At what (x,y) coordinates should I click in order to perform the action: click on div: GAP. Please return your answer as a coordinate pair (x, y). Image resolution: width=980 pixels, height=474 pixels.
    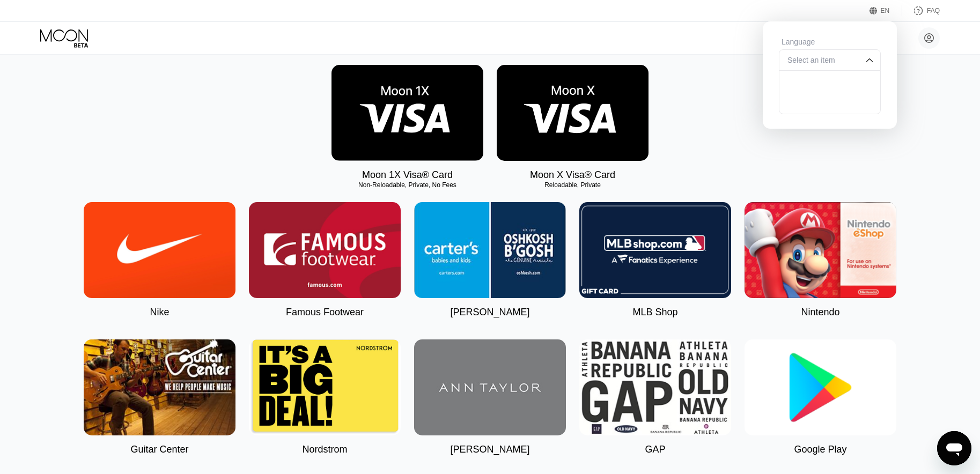
    Looking at the image, I should click on (655, 449).